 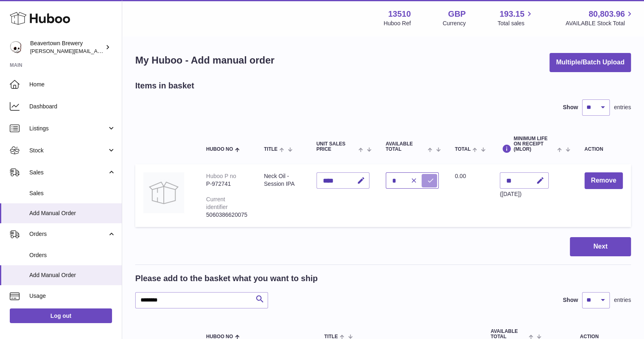 I want to click on div: Beavertown Brewery, so click(x=67, y=47).